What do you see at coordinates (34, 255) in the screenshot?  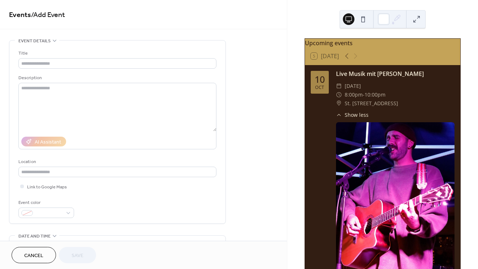 I see `button: Cancel` at bounding box center [34, 255].